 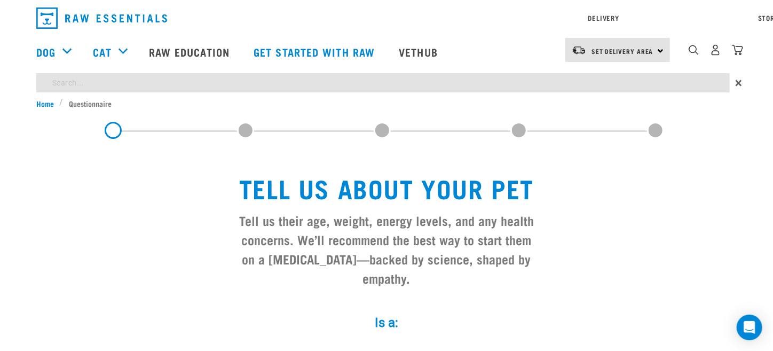 What do you see at coordinates (46, 52) in the screenshot?
I see `a: Dog` at bounding box center [46, 52].